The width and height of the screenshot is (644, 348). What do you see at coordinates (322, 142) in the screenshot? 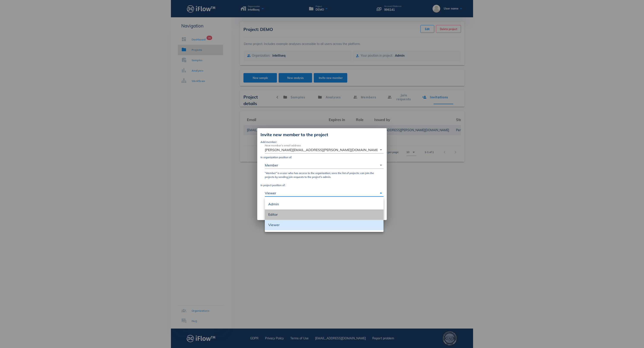
I see `div: Add member:` at bounding box center [322, 142].